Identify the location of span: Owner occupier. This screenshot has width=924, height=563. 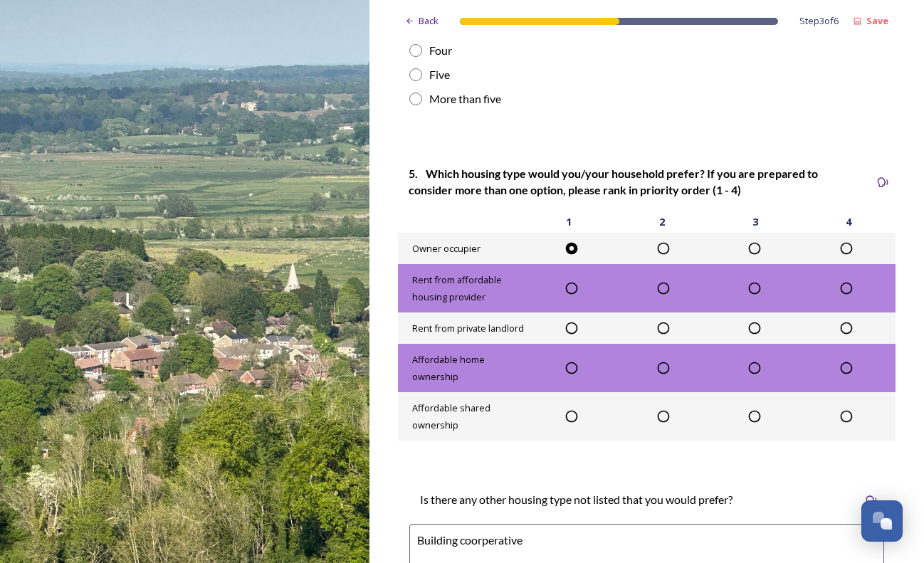
(447, 249).